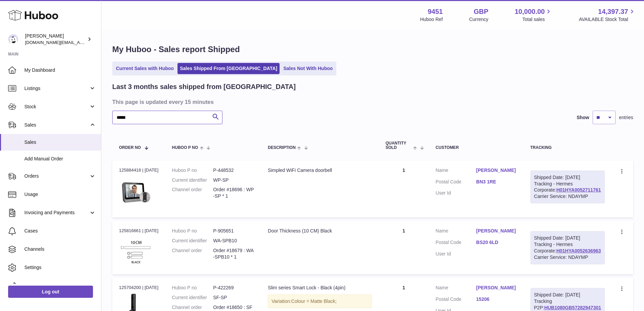  What do you see at coordinates (60, 285) in the screenshot?
I see `span: Returns` at bounding box center [60, 285].